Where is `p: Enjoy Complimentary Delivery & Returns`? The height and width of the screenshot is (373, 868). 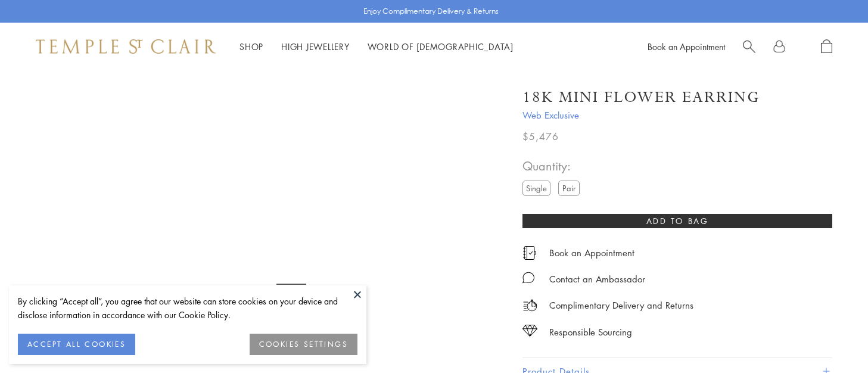
p: Enjoy Complimentary Delivery & Returns is located at coordinates (431, 11).